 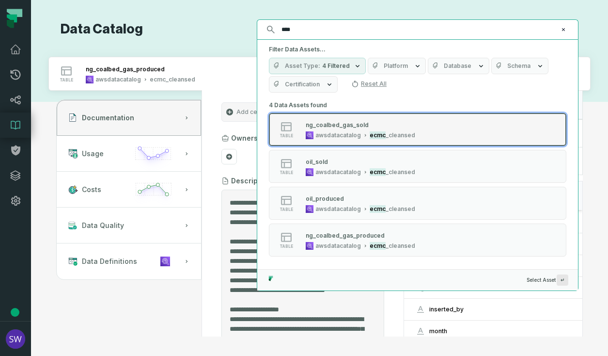 I want to click on button: Add certification, so click(x=261, y=112).